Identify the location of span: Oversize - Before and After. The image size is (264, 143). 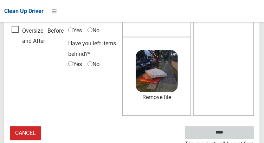
(38, 36).